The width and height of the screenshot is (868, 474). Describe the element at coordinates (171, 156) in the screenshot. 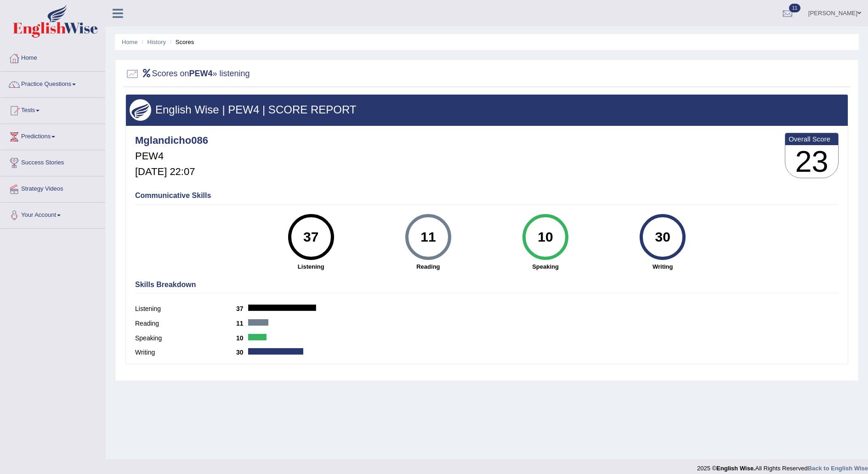

I see `h5: PEW4` at that location.